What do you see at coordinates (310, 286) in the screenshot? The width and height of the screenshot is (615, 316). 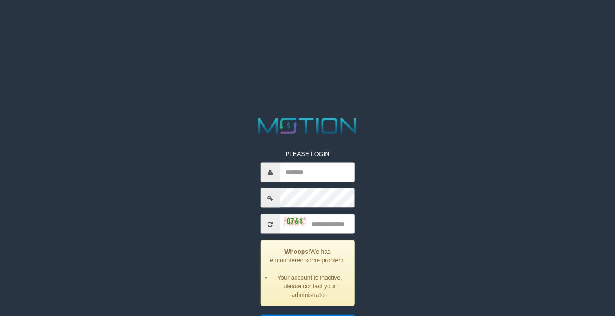 I see `li: Your account is inactive, please contact your administrator.` at bounding box center [310, 286].